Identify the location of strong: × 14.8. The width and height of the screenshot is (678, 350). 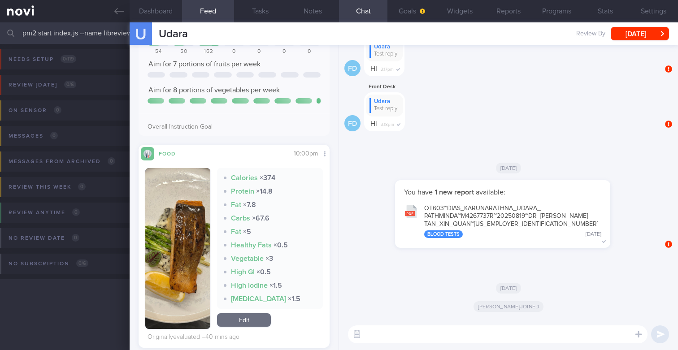
(264, 191).